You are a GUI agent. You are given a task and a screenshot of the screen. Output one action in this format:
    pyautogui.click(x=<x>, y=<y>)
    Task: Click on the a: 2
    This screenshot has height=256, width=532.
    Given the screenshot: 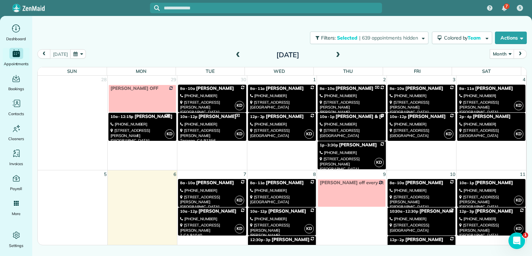 What is the action you would take?
    pyautogui.click(x=384, y=80)
    